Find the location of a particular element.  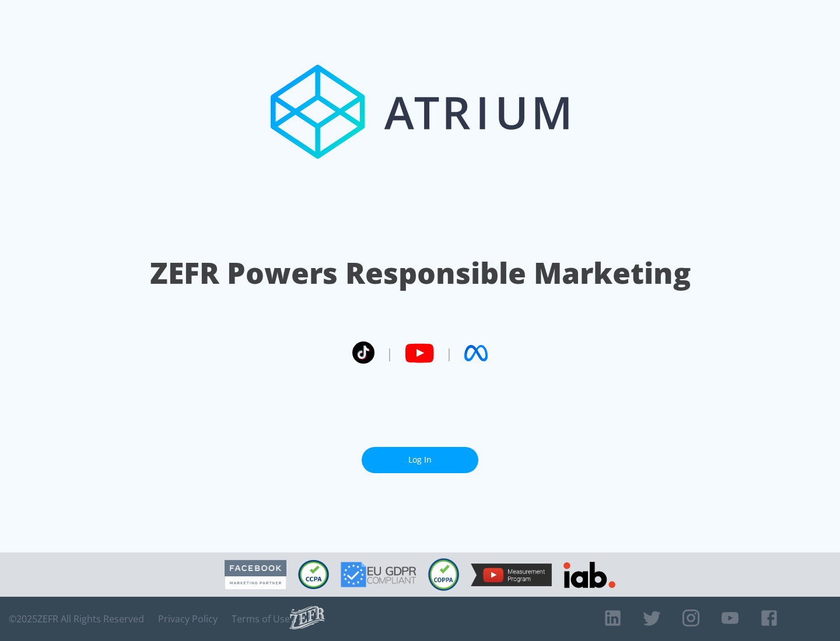

a: Log In is located at coordinates (420, 460).